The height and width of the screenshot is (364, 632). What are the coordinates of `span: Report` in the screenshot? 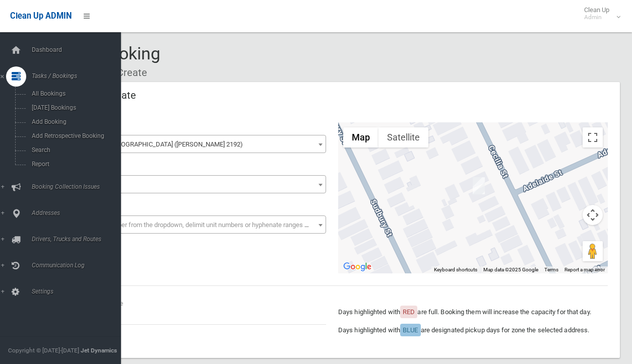 It's located at (74, 164).